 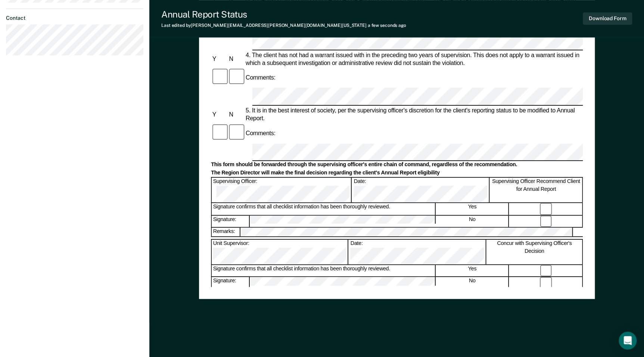 What do you see at coordinates (387, 26) in the screenshot?
I see `span: a few seconds ago` at bounding box center [387, 26].